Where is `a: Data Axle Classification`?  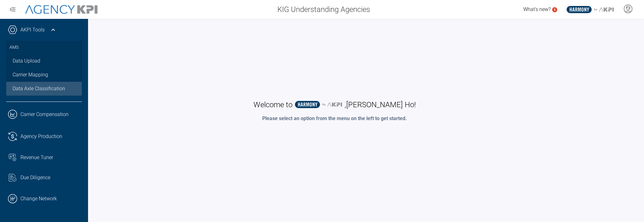 a: Data Axle Classification is located at coordinates (44, 88).